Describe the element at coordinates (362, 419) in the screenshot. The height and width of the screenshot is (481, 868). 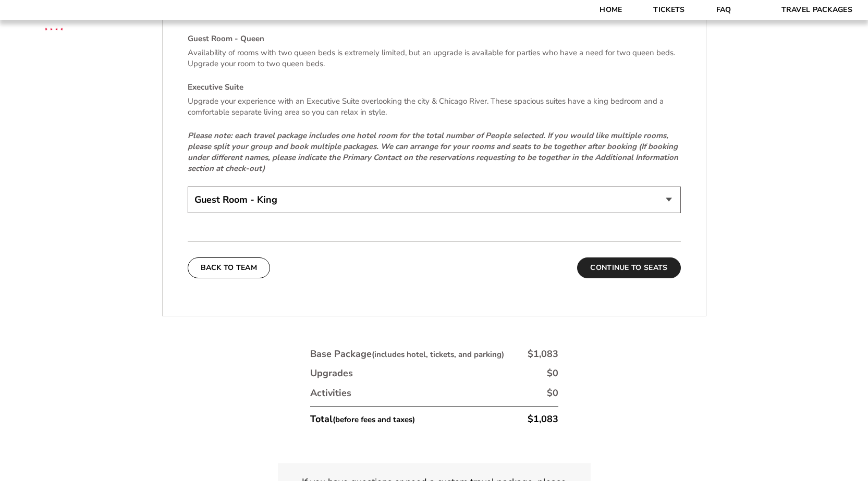
I see `div: Total` at that location.